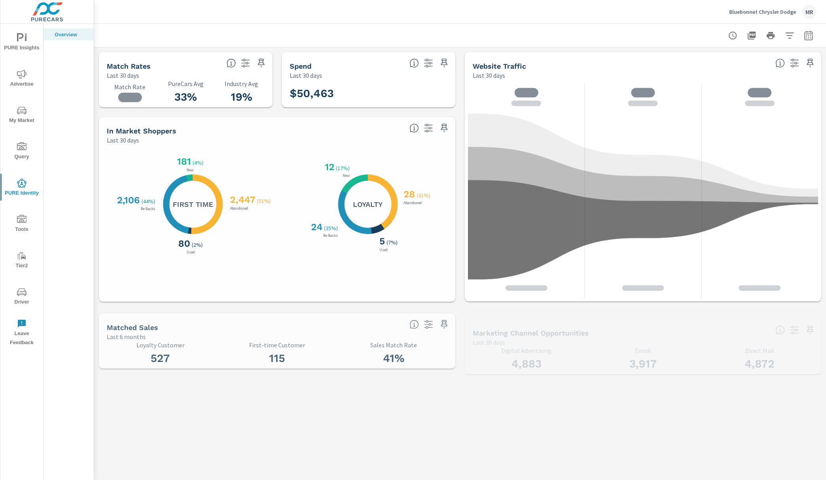 This screenshot has width=826, height=480. I want to click on p: Match Rate, so click(130, 87).